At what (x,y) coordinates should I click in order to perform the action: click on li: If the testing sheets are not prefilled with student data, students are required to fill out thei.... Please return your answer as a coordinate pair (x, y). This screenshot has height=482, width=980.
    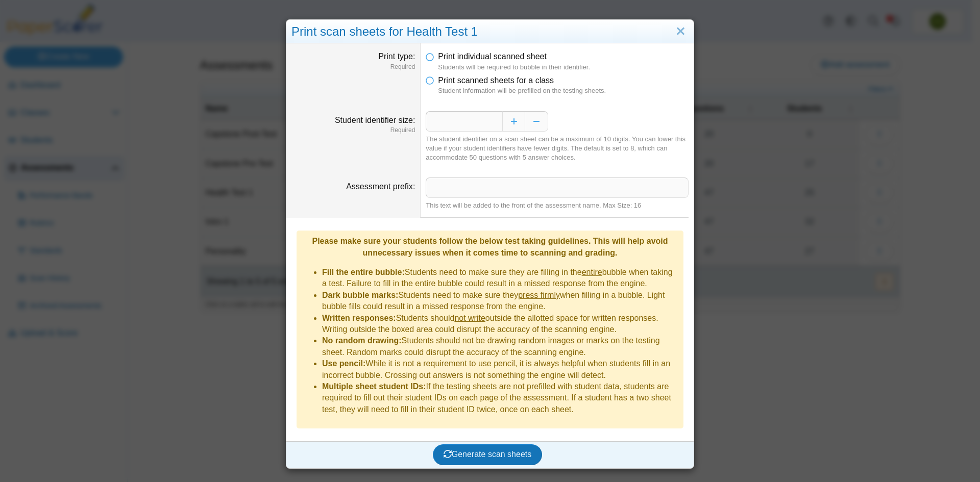
    Looking at the image, I should click on (501, 398).